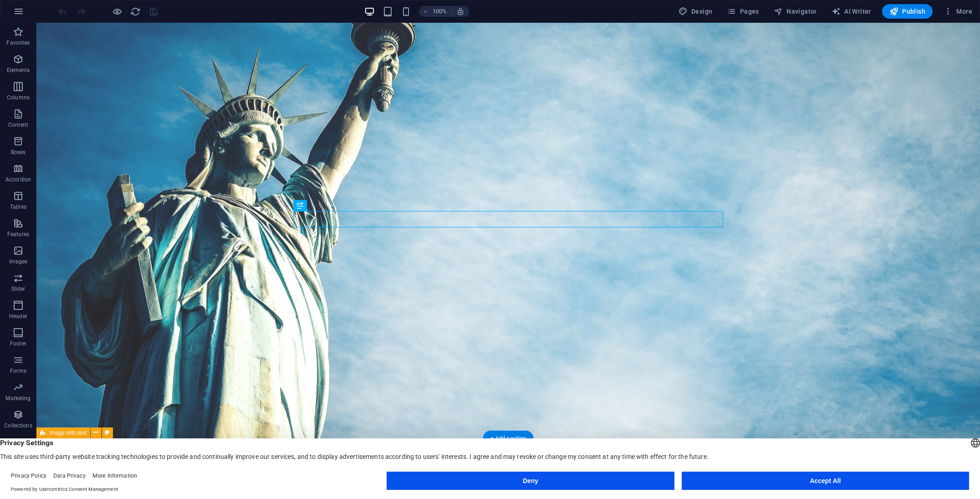  I want to click on span: AI Writer, so click(852, 11).